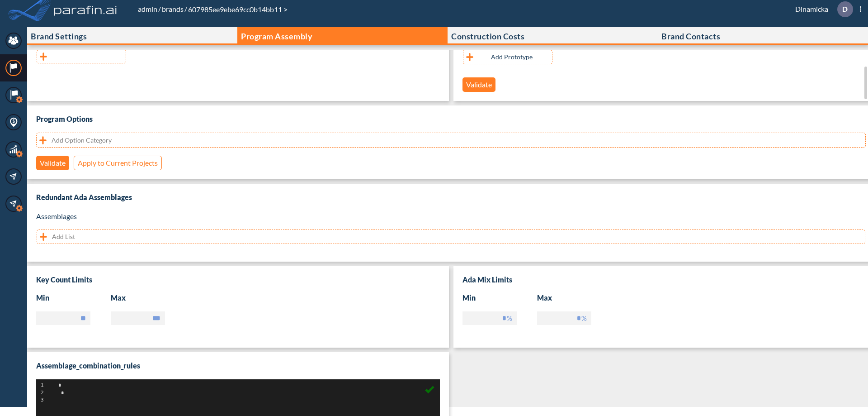 This screenshot has height=416, width=868. Describe the element at coordinates (553, 36) in the screenshot. I see `button: Construction Costs` at that location.